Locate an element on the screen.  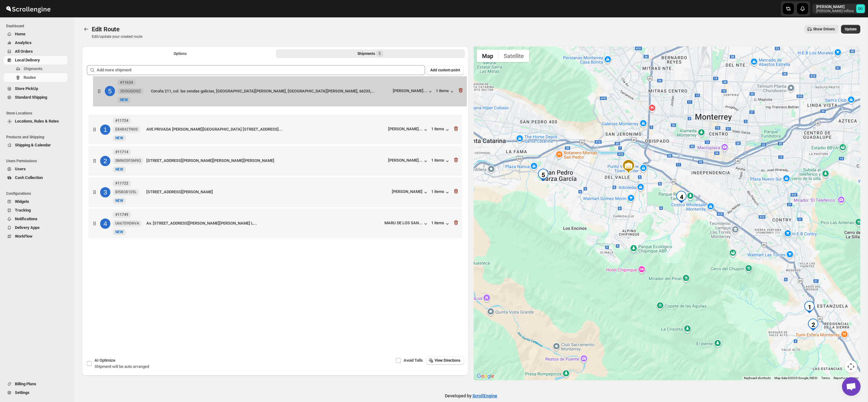
button: All Route Options is located at coordinates (180, 54).